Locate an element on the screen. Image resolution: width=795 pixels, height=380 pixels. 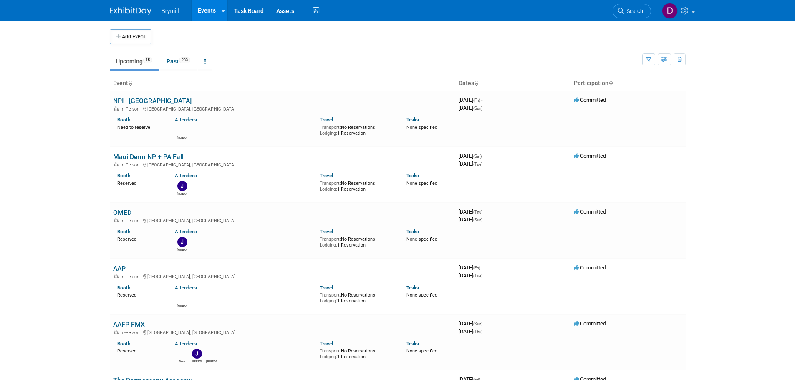
th: Event is located at coordinates (283, 83).